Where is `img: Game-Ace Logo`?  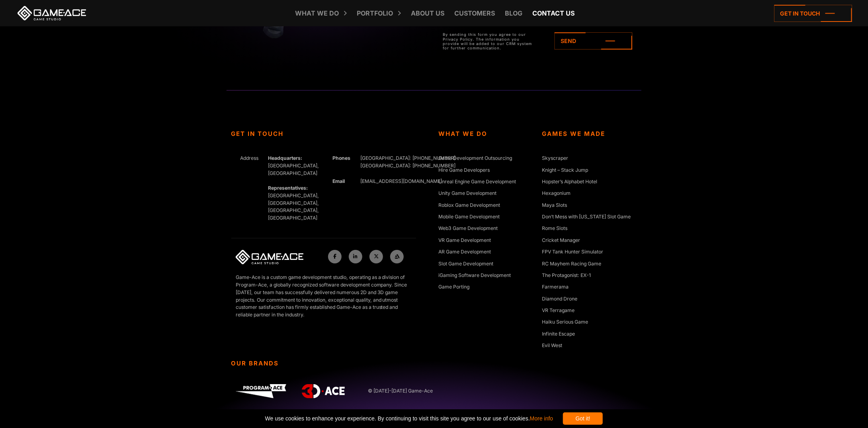 img: Game-Ace Logo is located at coordinates (270, 256).